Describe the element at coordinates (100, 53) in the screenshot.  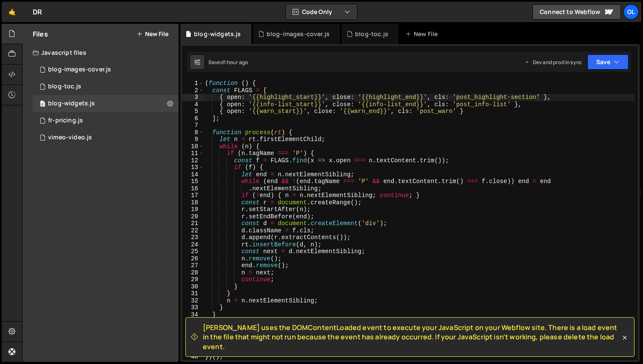
I see `div: Javascript files` at that location.